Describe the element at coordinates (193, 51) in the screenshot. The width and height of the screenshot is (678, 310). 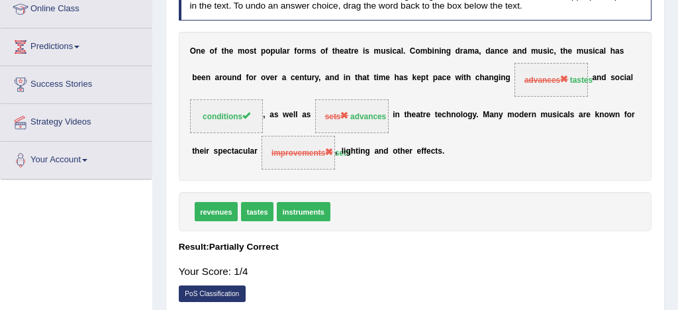
I see `b: O` at that location.